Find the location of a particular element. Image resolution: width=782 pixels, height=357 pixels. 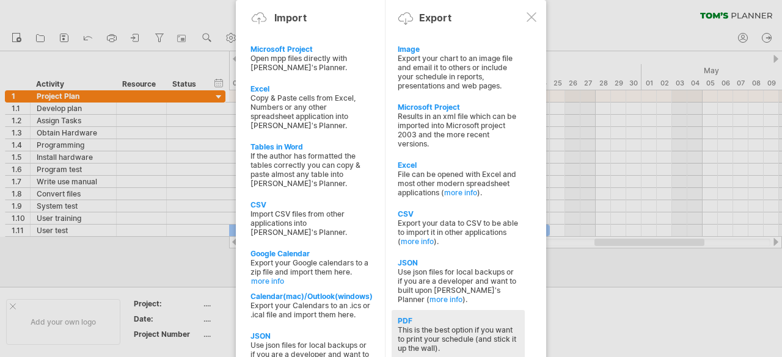

div: CSV is located at coordinates (458, 214).